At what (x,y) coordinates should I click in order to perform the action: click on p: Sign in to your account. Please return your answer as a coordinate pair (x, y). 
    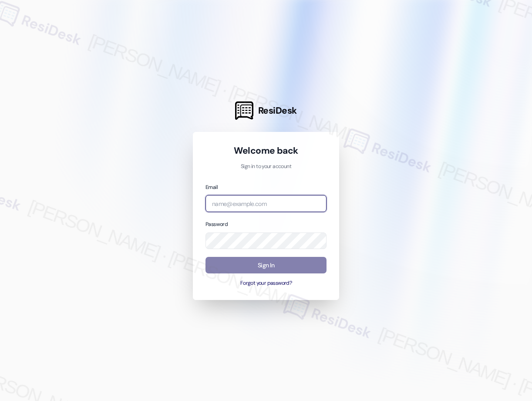
    Looking at the image, I should click on (266, 167).